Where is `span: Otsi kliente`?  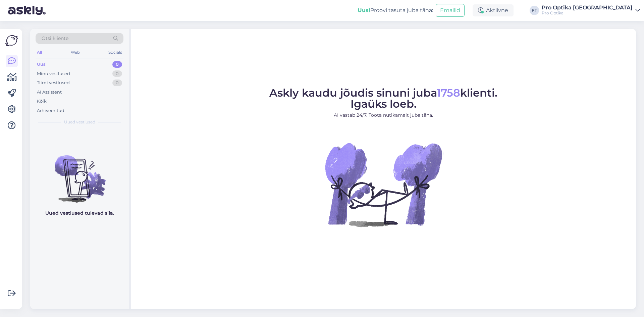
span: Otsi kliente is located at coordinates (55, 38).